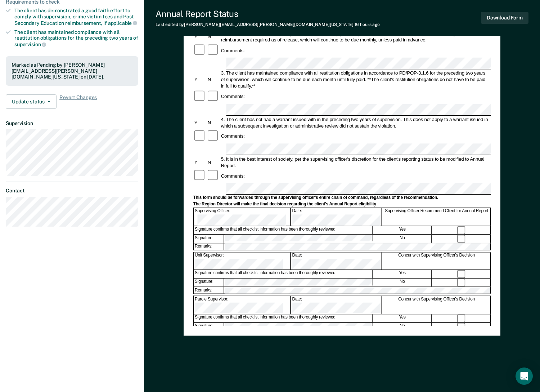 This screenshot has width=540, height=392. I want to click on div: Supervising Officer:, so click(242, 217).